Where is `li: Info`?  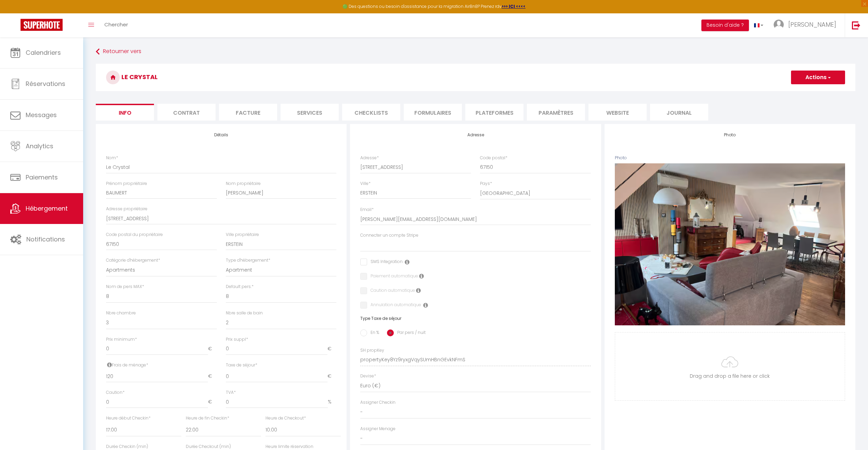 li: Info is located at coordinates (125, 112).